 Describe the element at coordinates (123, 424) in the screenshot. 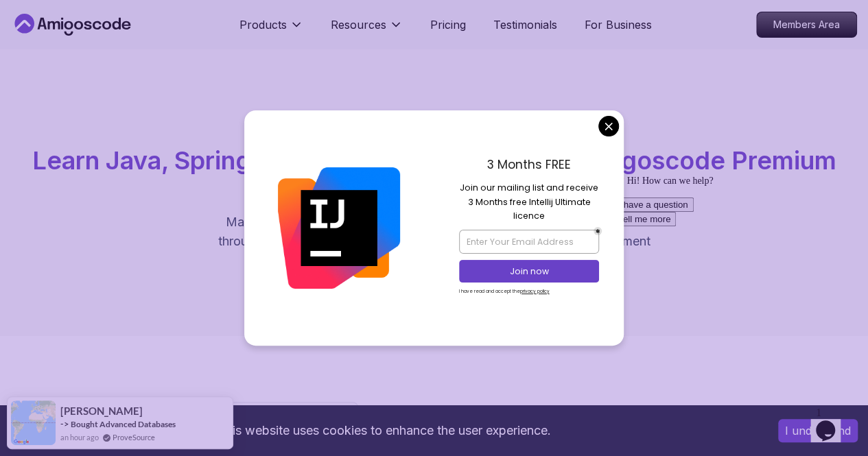

I see `a: Bought Advanced Databases` at that location.